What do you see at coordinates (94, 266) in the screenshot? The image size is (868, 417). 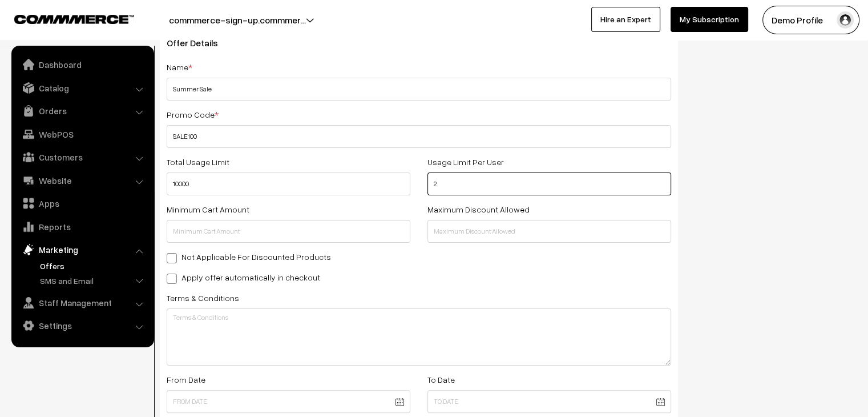 I see `a: Offers` at bounding box center [94, 266].